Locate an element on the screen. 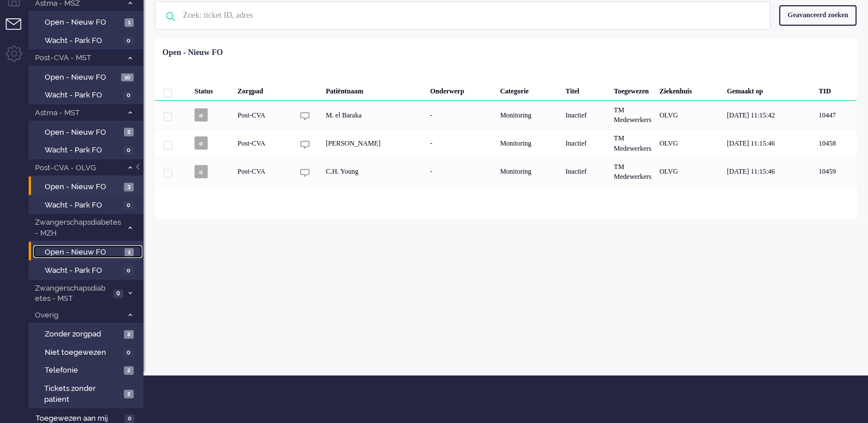 Image resolution: width=868 pixels, height=423 pixels. span: Zwangerschapsdiabetes - MZH is located at coordinates (78, 228).